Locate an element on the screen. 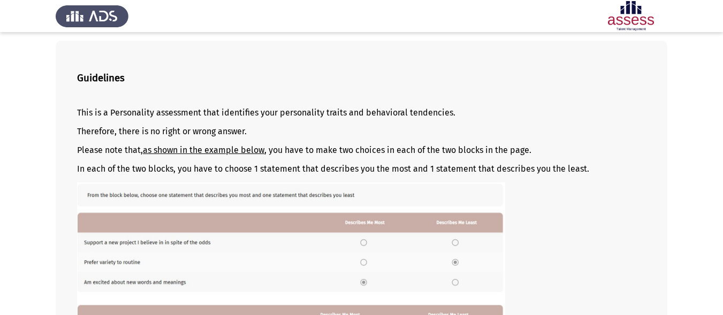 This screenshot has width=723, height=315. b: Guidelines is located at coordinates (101, 78).